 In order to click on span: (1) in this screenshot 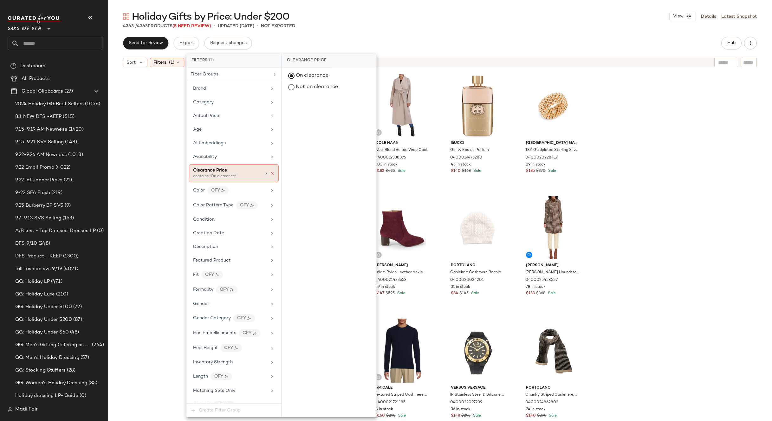, I will do `click(212, 61)`.